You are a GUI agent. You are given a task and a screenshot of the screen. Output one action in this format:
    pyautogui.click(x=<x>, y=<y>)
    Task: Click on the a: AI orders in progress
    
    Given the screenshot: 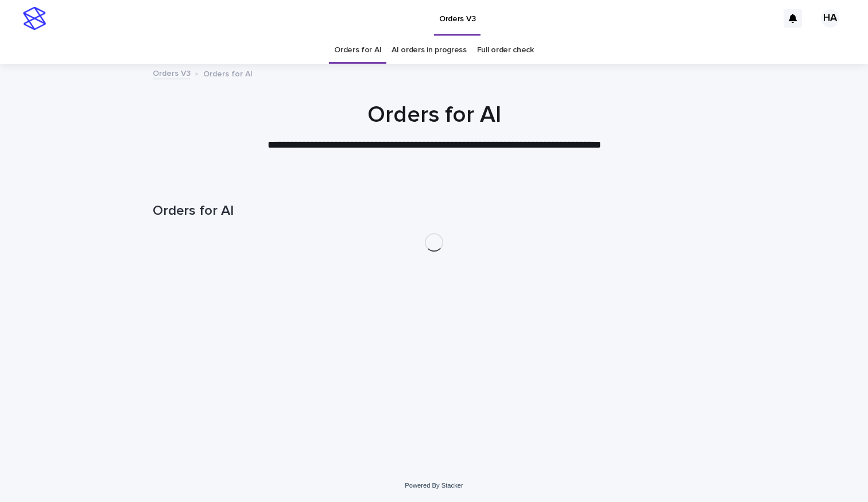 What is the action you would take?
    pyautogui.click(x=429, y=50)
    